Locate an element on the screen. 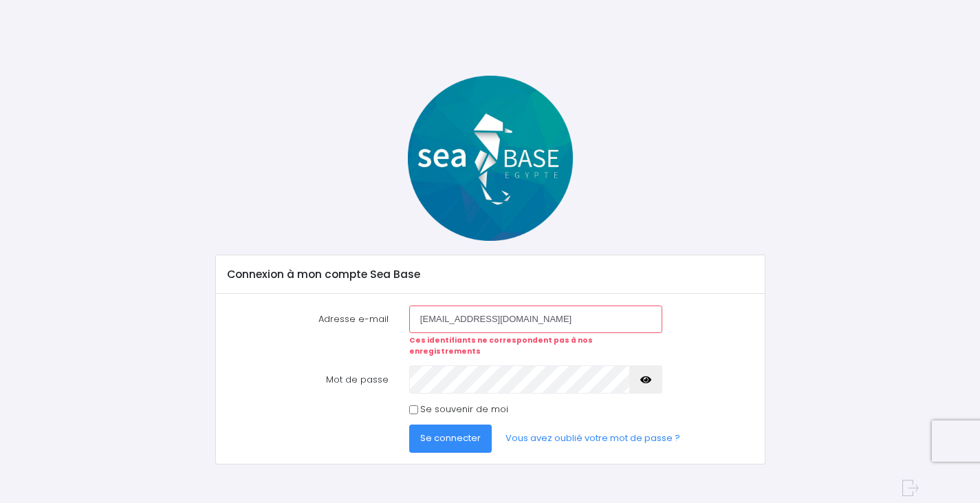  a: Vous avez oublié votre mot de passe ? is located at coordinates (593, 438).